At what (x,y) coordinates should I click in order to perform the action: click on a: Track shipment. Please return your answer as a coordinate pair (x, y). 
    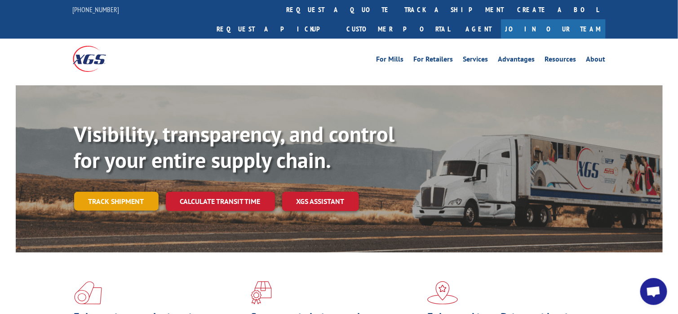
    Looking at the image, I should click on (116, 201).